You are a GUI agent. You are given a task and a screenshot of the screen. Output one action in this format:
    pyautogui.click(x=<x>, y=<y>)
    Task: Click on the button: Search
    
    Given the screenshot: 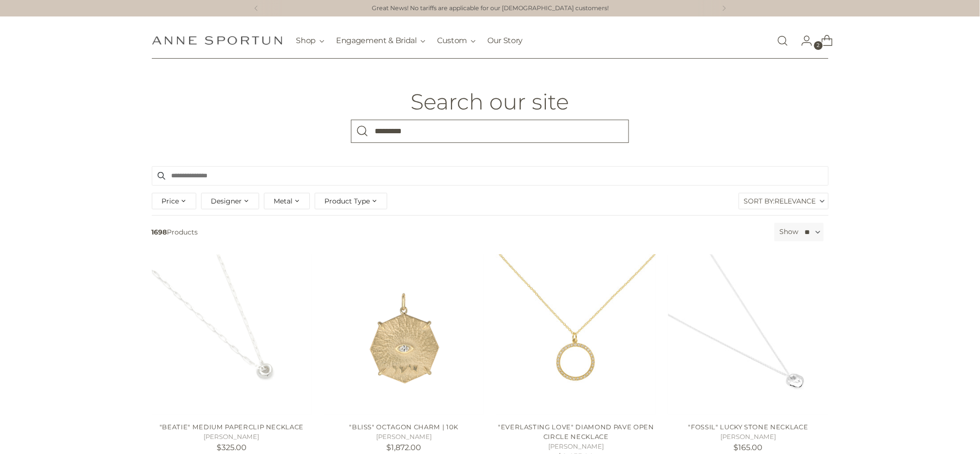 What is the action you would take?
    pyautogui.click(x=363, y=131)
    